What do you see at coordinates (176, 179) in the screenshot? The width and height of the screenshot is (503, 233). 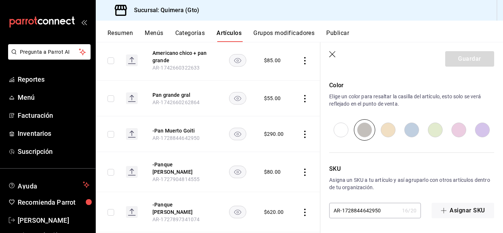 I see `span: AR-1727904814555` at bounding box center [176, 179].